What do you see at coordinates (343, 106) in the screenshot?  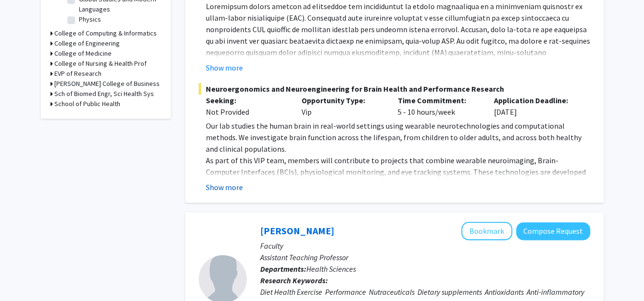 I see `div: Vip` at bounding box center [343, 106].